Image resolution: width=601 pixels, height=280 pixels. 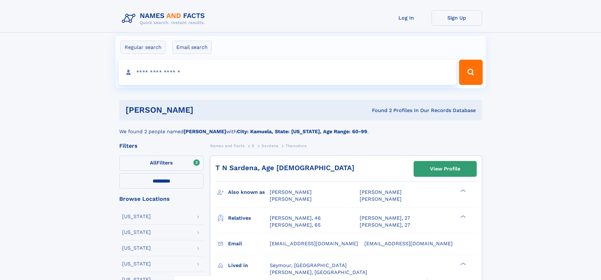 What do you see at coordinates (249, 244) in the screenshot?
I see `h3: Email` at bounding box center [249, 244].